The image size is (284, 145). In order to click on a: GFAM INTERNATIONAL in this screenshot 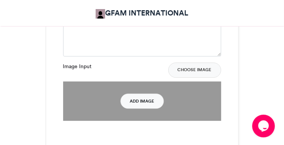, I will do `click(142, 13)`.